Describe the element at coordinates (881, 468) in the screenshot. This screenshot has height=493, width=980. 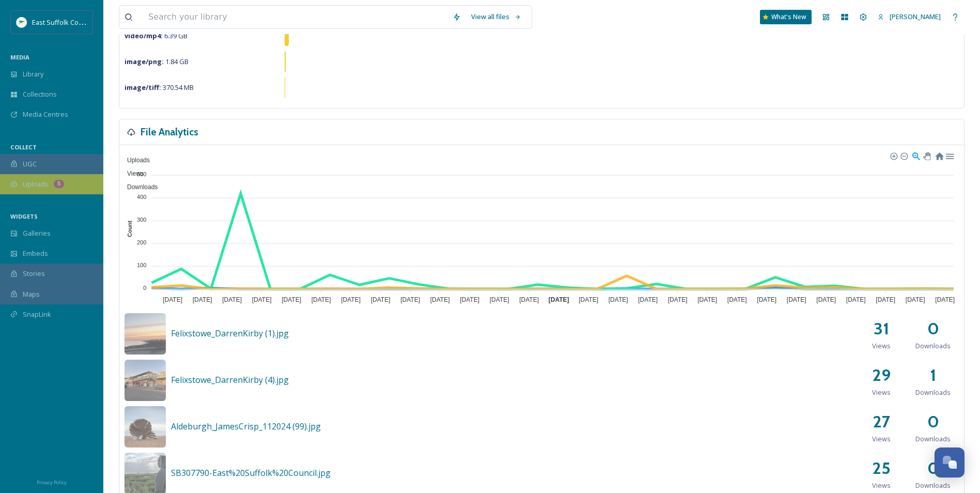
I see `h2: 25` at that location.